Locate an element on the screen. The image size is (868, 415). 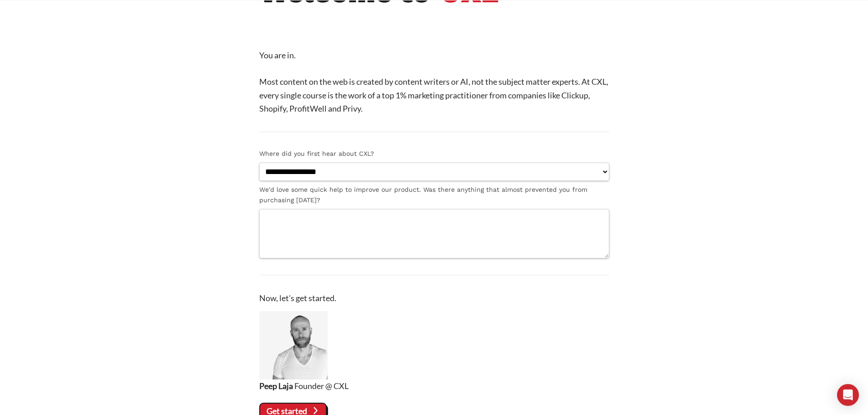
span: Founder @ CXL is located at coordinates (321, 386).